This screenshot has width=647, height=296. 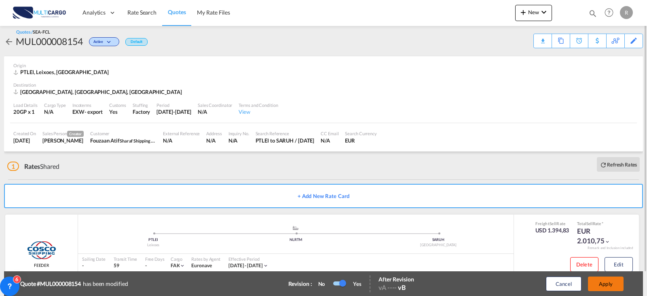 What do you see at coordinates (25, 140) in the screenshot?
I see `div: 19 Aug 2025` at bounding box center [25, 140].